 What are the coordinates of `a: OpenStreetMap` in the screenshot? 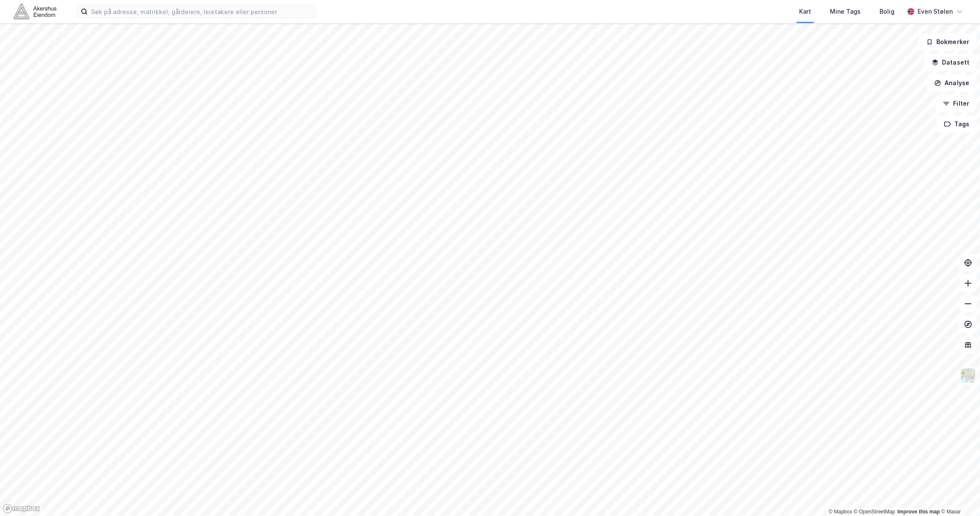 It's located at (874, 511).